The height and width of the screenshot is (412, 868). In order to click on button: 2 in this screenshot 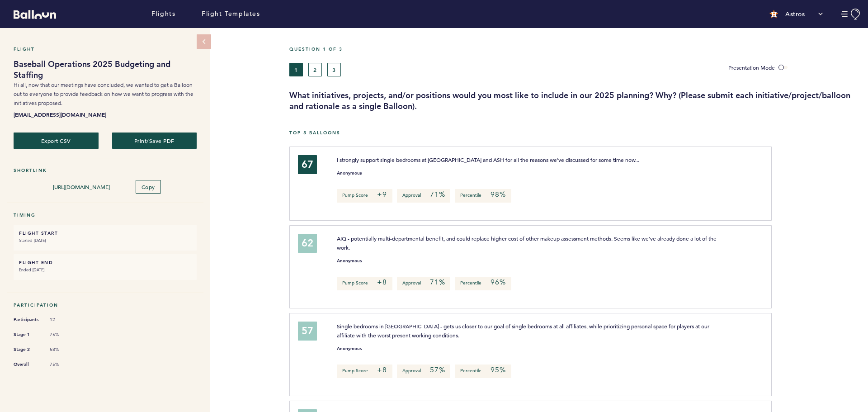, I will do `click(315, 70)`.